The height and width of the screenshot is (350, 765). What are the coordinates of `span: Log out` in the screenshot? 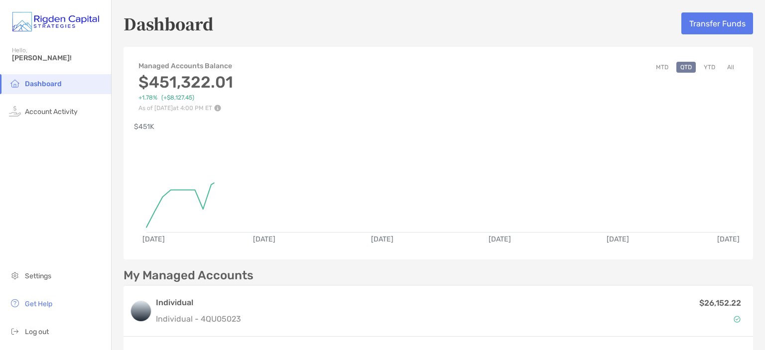 It's located at (37, 332).